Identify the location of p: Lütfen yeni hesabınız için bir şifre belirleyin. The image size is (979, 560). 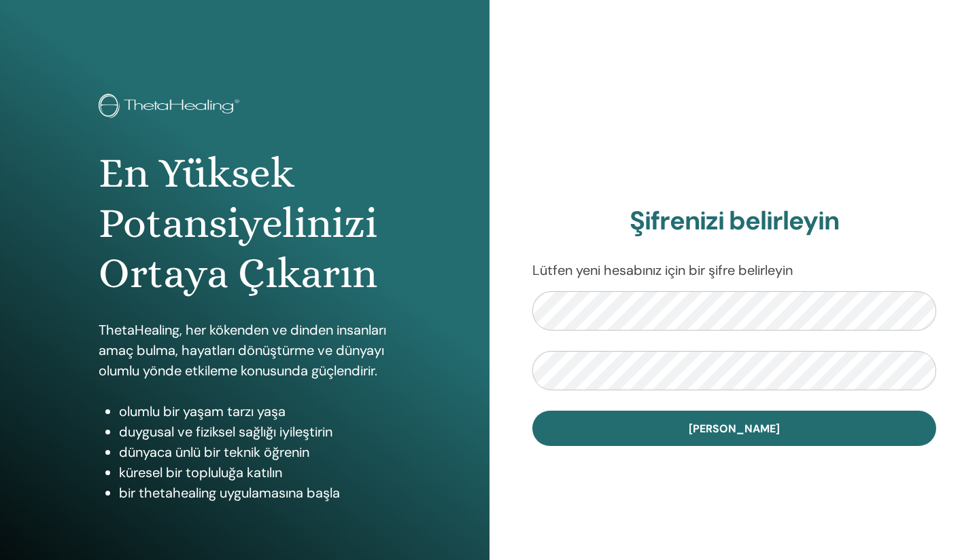
(734, 271).